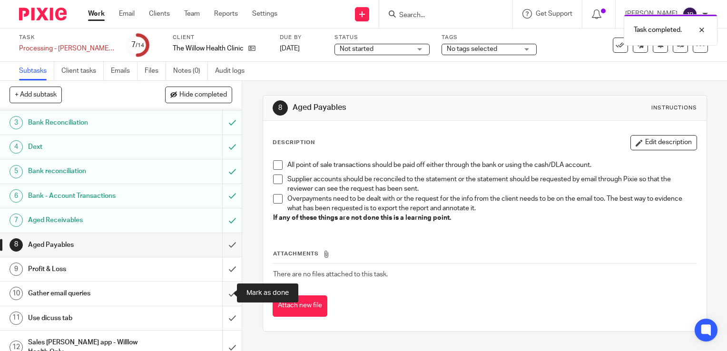 The width and height of the screenshot is (727, 351). What do you see at coordinates (37, 71) in the screenshot?
I see `a: Subtasks` at bounding box center [37, 71].